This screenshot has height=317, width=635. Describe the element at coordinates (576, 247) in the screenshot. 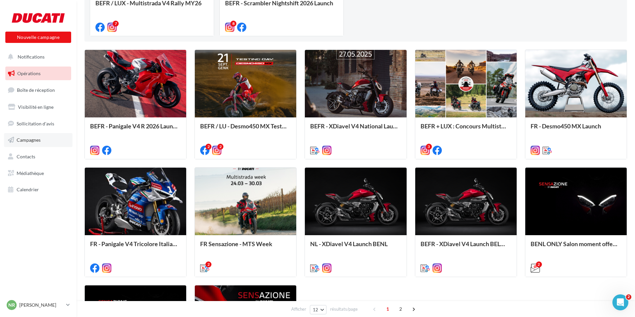

I see `div: BENL ONLY Salon moment offers mailings (Hypermotard et Multistrada V4 Rally)` at that location.